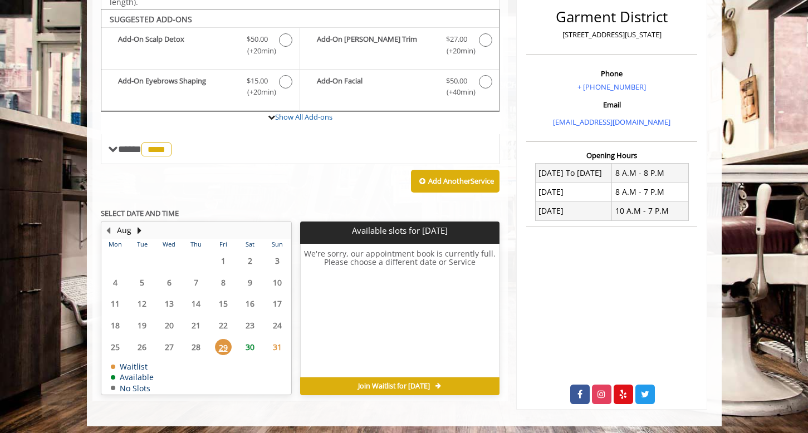 This screenshot has height=433, width=808. What do you see at coordinates (200, 88) in the screenshot?
I see `label: Add-On Eyebrows Shaping` at bounding box center [200, 88].